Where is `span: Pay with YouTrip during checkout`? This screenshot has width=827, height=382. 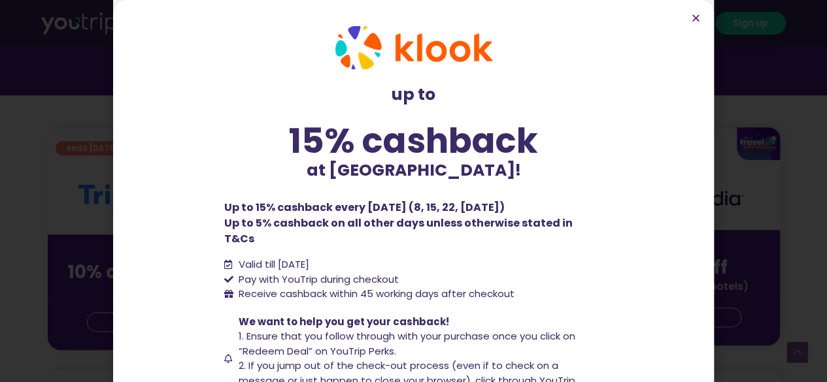
span: Pay with YouTrip during checkout is located at coordinates (317, 280).